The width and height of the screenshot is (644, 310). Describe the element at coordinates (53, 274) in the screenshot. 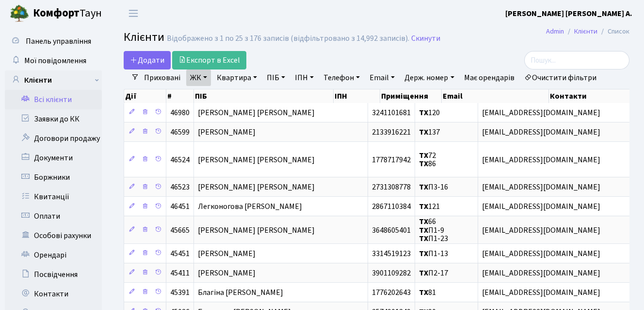

I see `a: Посвідчення` at that location.